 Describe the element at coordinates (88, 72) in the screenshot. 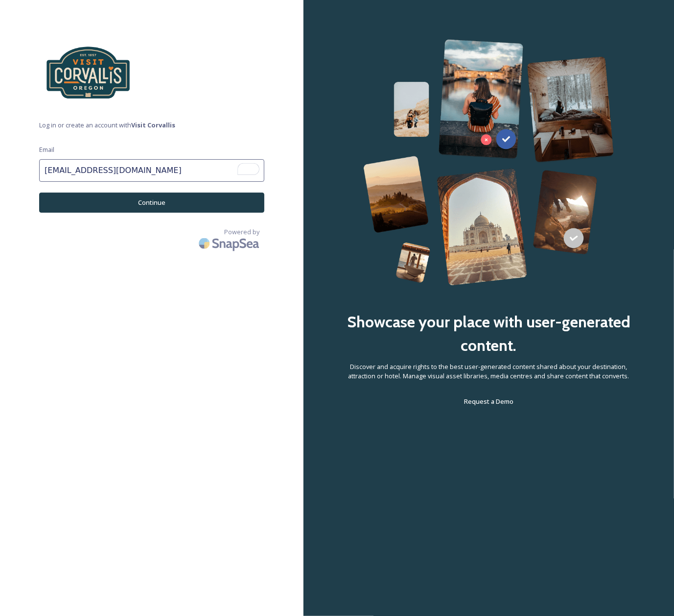

I see `img: visit-corvallis-badge-dark-blue-orange%281%29.png` at that location.